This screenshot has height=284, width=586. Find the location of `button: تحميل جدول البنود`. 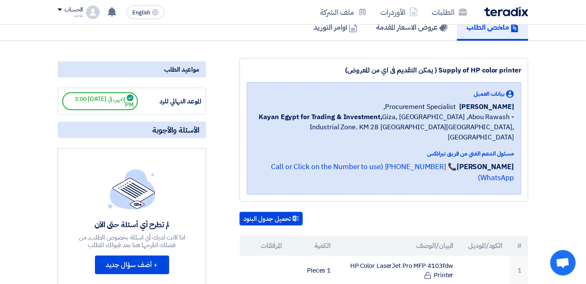

button: تحميل جدول البنود is located at coordinates (271, 219).